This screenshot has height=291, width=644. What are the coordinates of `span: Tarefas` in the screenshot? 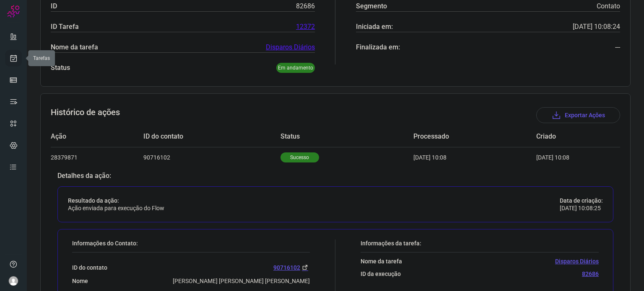 It's located at (41, 58).